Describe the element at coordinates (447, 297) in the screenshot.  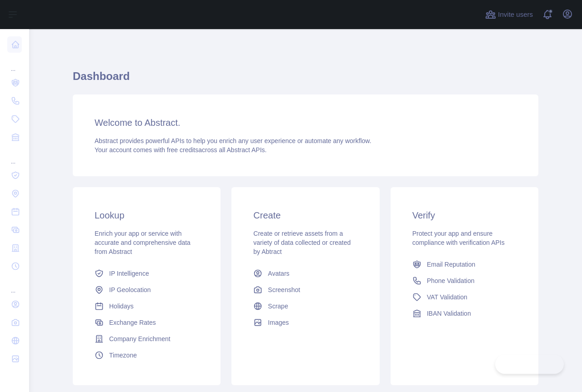
I see `span: VAT Validation` at that location.